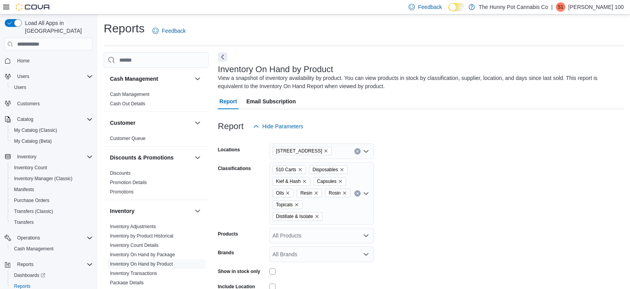 This screenshot has height=289, width=630. What do you see at coordinates (340, 181) in the screenshot?
I see `button: Remove Capsules from selection in this group` at bounding box center [340, 181].